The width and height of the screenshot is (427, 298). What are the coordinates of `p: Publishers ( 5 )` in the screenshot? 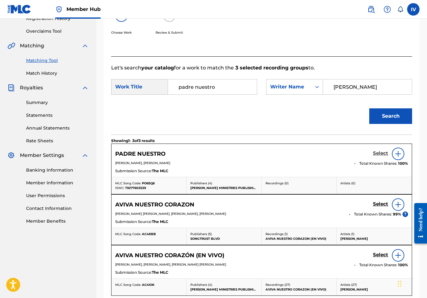 It's located at (224, 233).